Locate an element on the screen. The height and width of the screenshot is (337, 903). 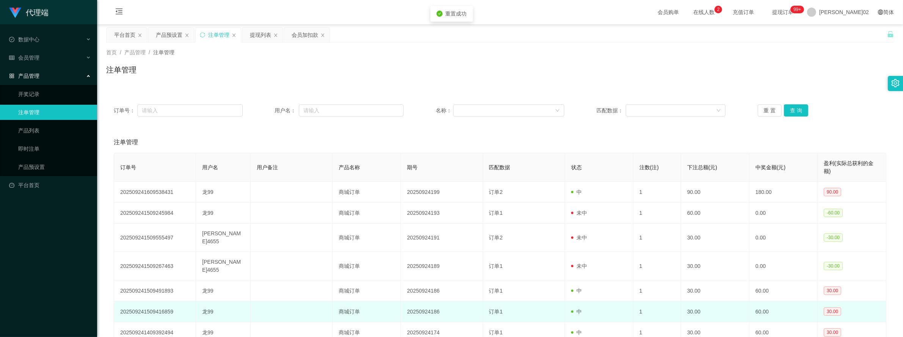
span: 用户名： is located at coordinates (287, 110).